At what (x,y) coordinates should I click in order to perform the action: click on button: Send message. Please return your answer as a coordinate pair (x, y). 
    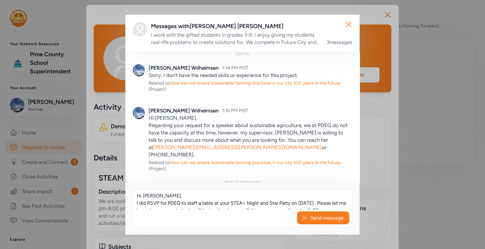
    Looking at the image, I should click on (323, 217).